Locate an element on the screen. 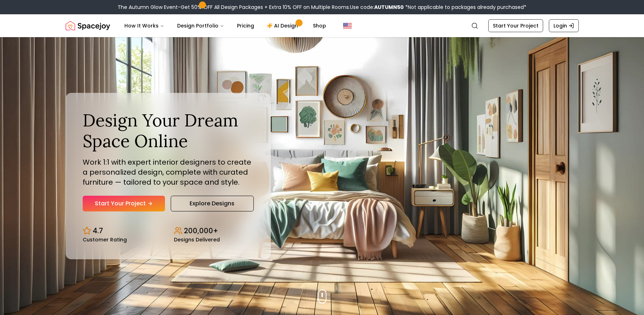 The image size is (644, 315). nav: Main is located at coordinates (225, 26).